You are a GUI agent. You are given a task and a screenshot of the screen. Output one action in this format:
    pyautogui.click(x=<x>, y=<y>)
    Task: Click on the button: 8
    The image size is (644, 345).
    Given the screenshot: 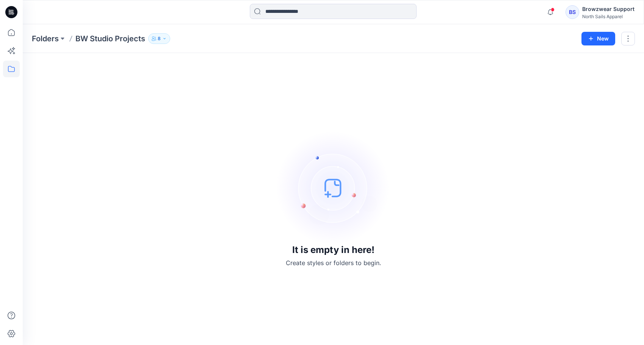 What is the action you would take?
    pyautogui.click(x=159, y=39)
    